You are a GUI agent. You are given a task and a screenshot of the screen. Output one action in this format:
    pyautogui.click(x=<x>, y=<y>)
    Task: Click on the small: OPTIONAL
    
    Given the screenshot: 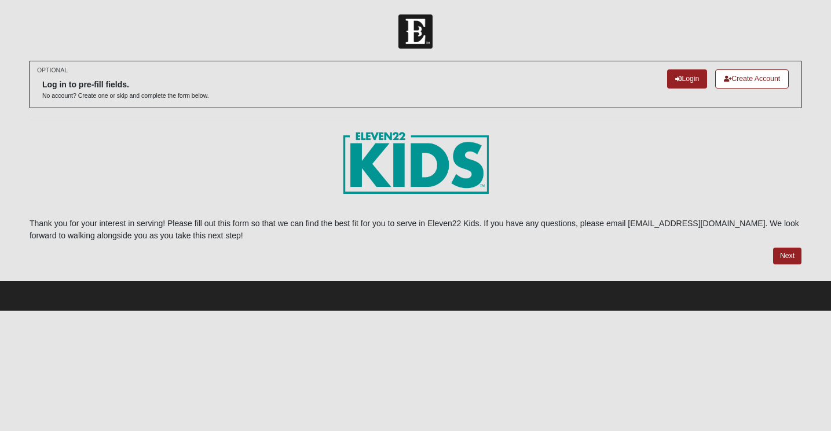 What is the action you would take?
    pyautogui.click(x=52, y=70)
    